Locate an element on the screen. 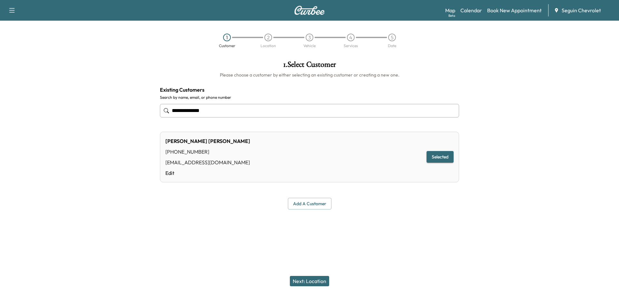 Image resolution: width=619 pixels, height=294 pixels. div: 1 is located at coordinates (227, 37).